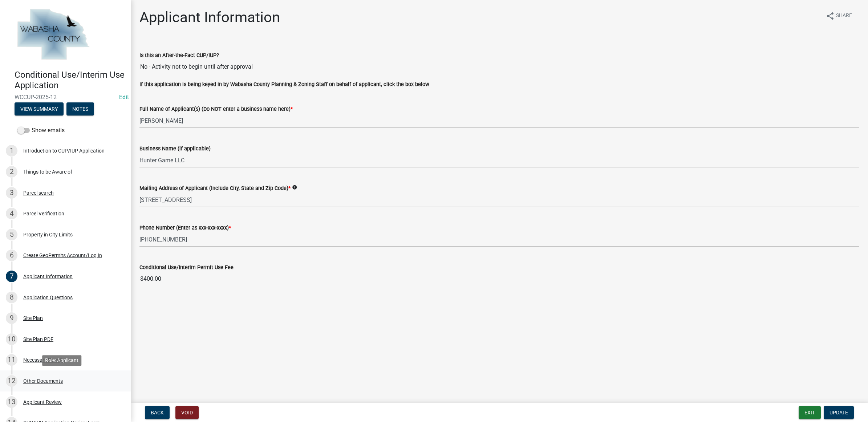 The image size is (868, 422). Describe the element at coordinates (48, 276) in the screenshot. I see `div: Applicant Information` at that location.